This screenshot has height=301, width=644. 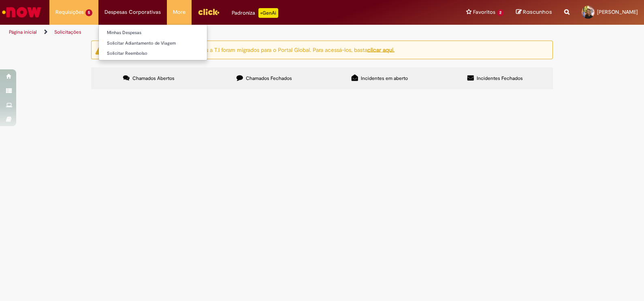 What do you see at coordinates (153, 33) in the screenshot?
I see `a: Minhas Despesas` at bounding box center [153, 33].